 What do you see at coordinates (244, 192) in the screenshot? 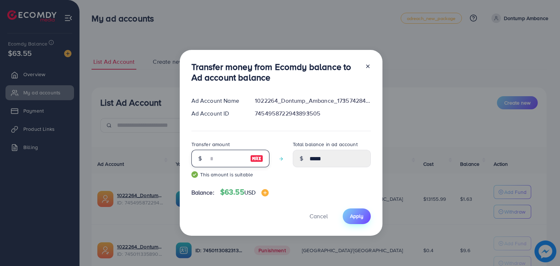
I see `h4: $63.55` at bounding box center [244, 192].